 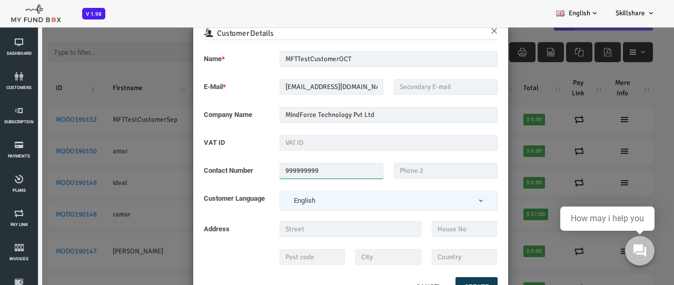 What do you see at coordinates (324, 33) in the screenshot?
I see `h6: Customer Details` at bounding box center [324, 33].